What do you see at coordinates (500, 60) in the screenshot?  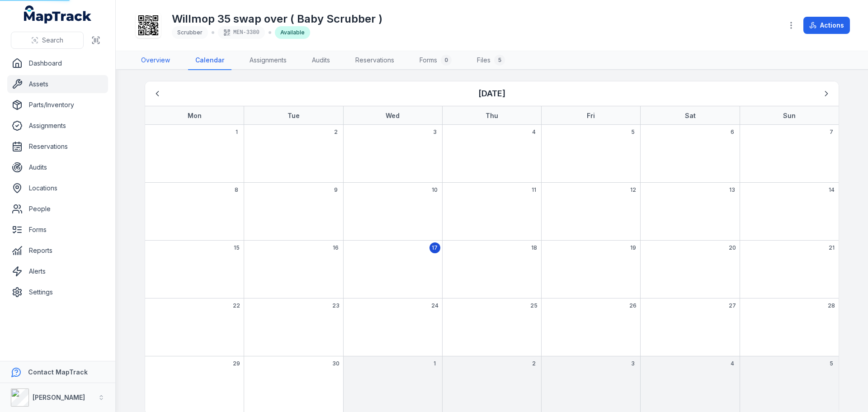 I see `div: 5` at bounding box center [500, 60].